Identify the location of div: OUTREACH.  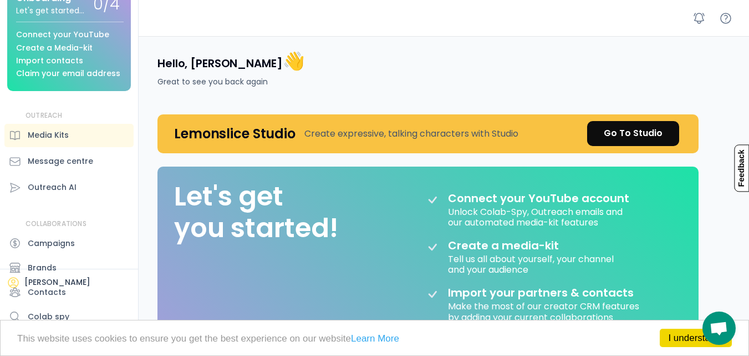
(44, 115).